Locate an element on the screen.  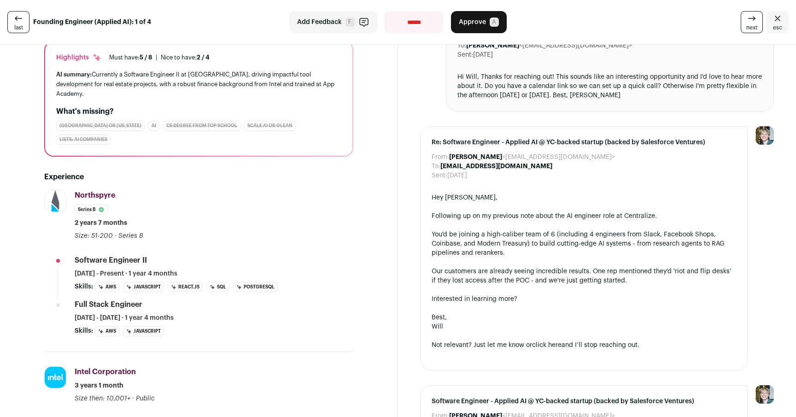
span: 5 / 8 is located at coordinates (146, 57).